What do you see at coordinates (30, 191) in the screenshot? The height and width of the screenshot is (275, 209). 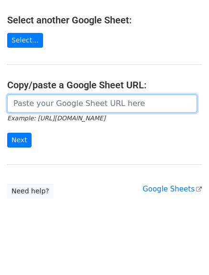 I see `a: Need help?` at bounding box center [30, 191].